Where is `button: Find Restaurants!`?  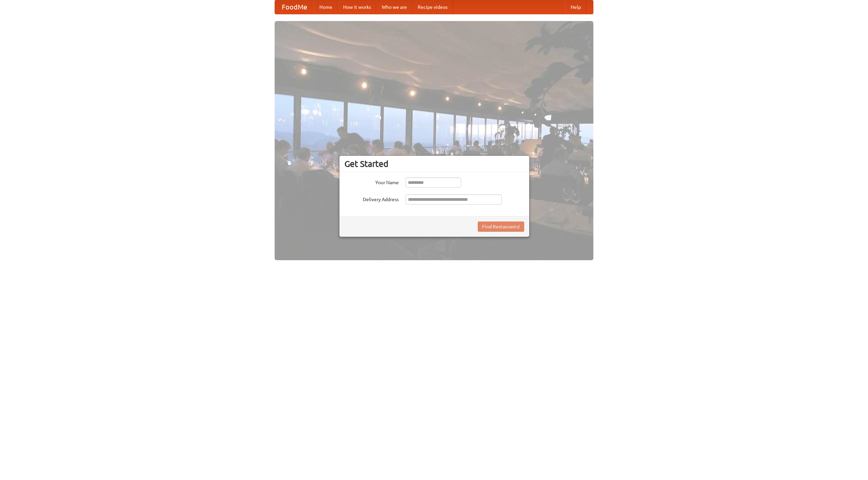
button: Find Restaurants! is located at coordinates (501, 227).